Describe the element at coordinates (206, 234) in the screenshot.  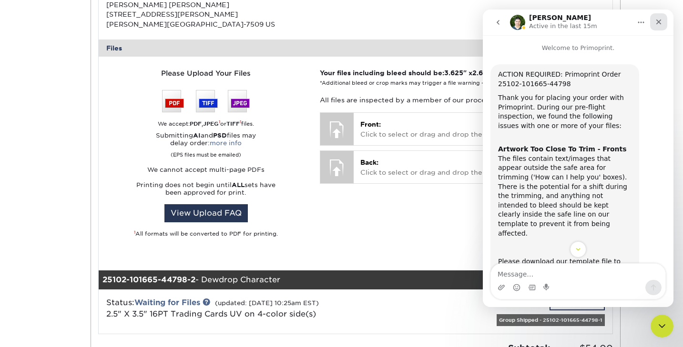
I see `div: All formats will be converted to PDF for printing.` at that location.